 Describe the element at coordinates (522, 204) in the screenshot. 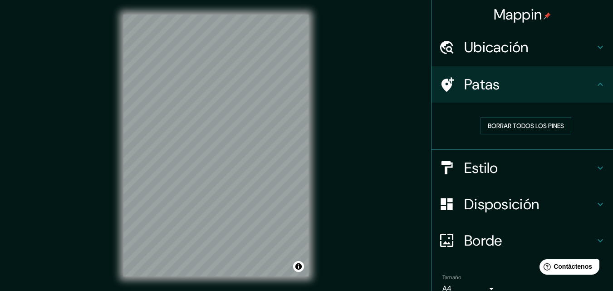

I see `div: Disposición` at that location.